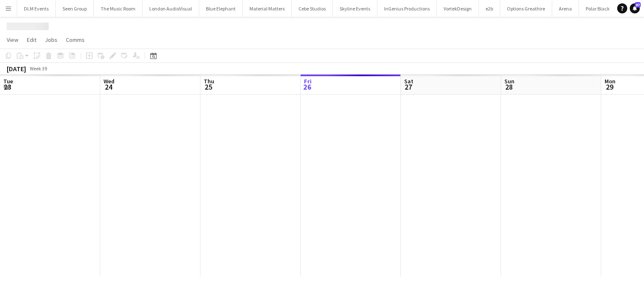  What do you see at coordinates (457, 8) in the screenshot?
I see `button: VortekDesign` at bounding box center [457, 8].